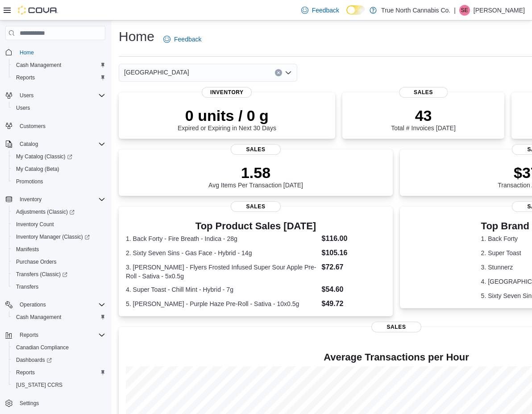 The image size is (532, 414). Describe the element at coordinates (59, 212) in the screenshot. I see `a: Adjustments (Classic)` at that location.